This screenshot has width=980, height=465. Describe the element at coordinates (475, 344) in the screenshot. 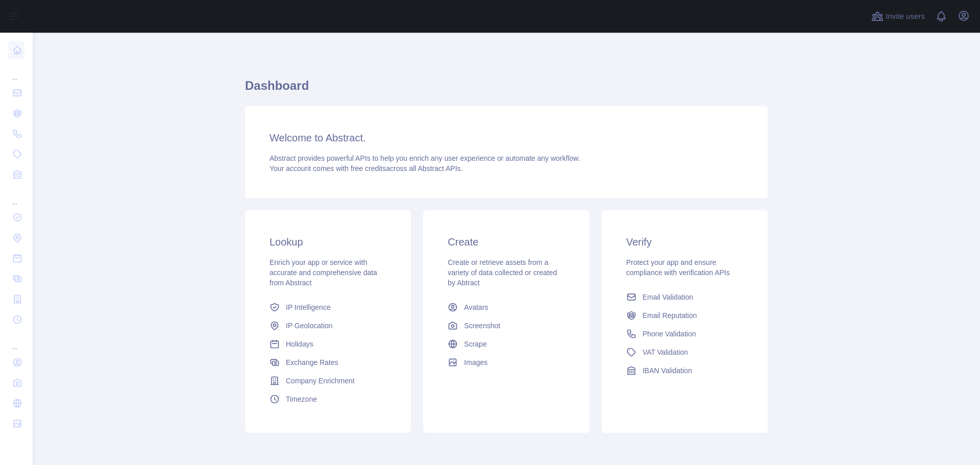

I see `span: Scrape` at that location.